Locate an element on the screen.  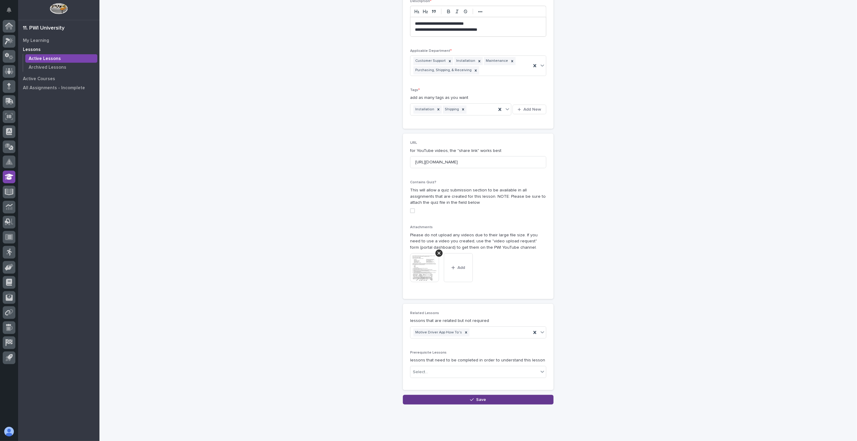
span: Applicable Department is located at coordinates (431, 51).